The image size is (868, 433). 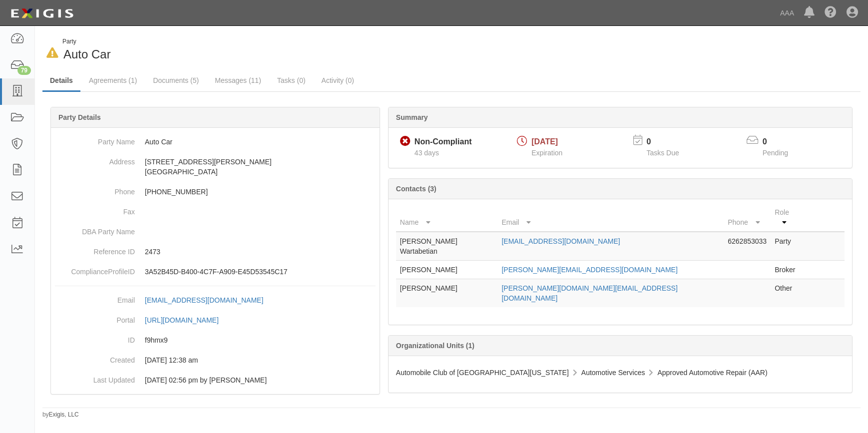 What do you see at coordinates (243, 50) in the screenshot?
I see `div: Auto Car` at bounding box center [243, 50].